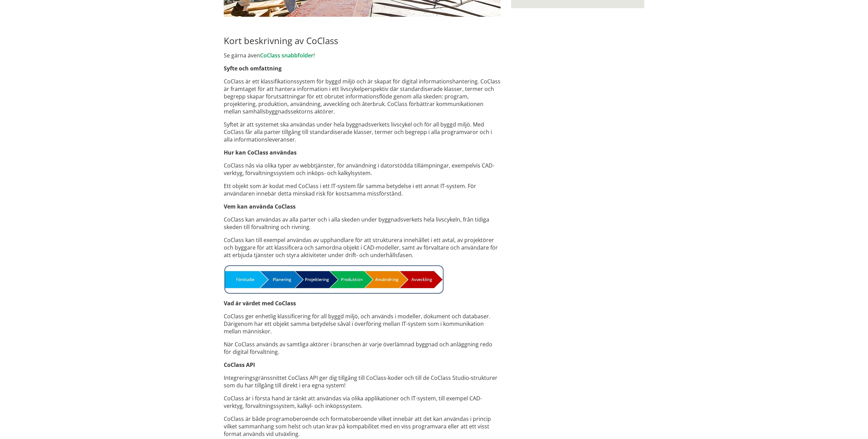 This screenshot has width=868, height=439. I want to click on p: När CoClass används av samtliga aktörer i branschen är varje överlämnad byggnad och anläggning re..., so click(362, 349).